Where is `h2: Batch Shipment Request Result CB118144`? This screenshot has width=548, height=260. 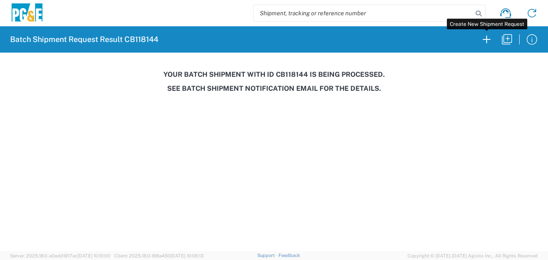 h2: Batch Shipment Request Result CB118144 is located at coordinates (84, 39).